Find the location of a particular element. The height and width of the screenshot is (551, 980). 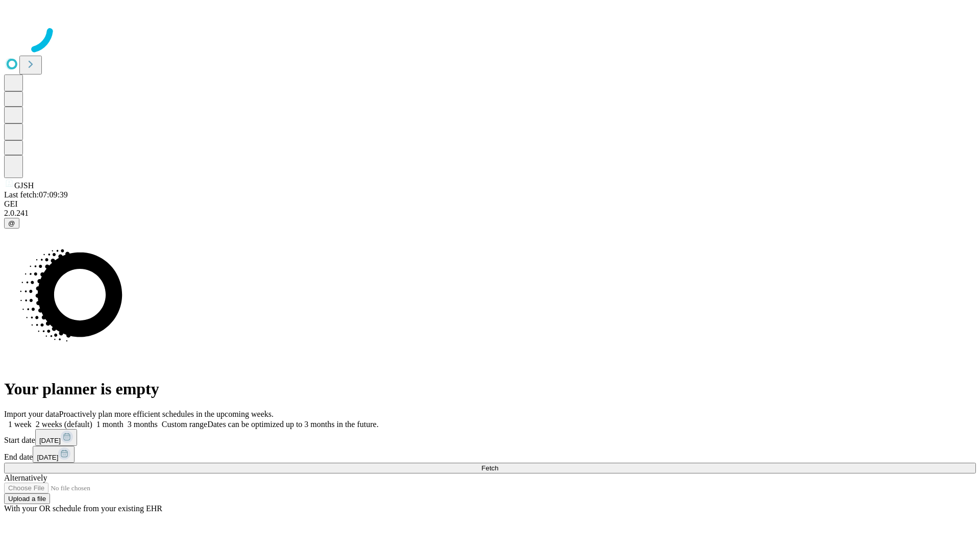

h1: Your planner is empty is located at coordinates (490, 389).